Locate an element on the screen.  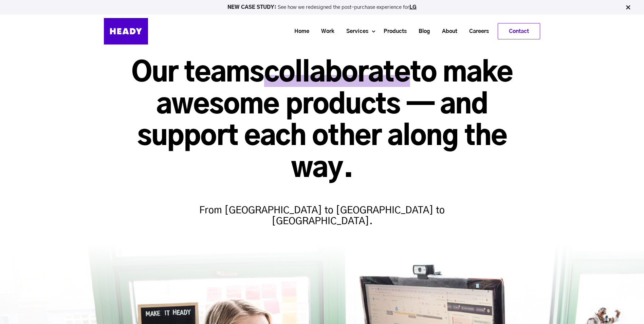
a: About is located at coordinates (447, 31).